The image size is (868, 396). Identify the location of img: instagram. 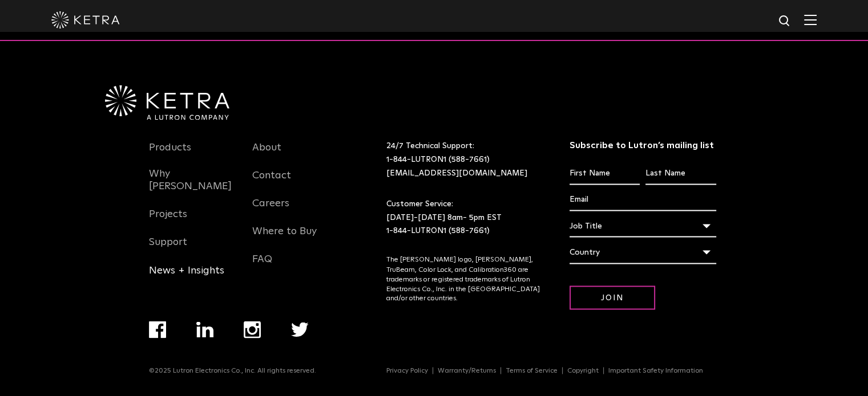
(252, 329).